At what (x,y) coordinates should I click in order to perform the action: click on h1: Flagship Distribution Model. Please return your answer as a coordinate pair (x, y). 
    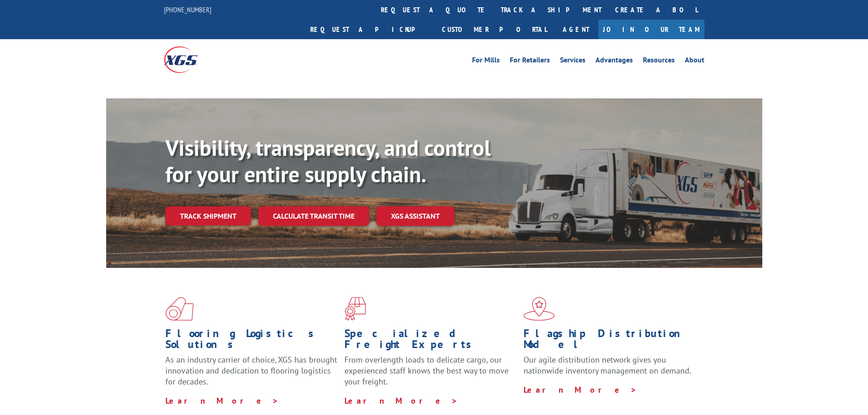
    Looking at the image, I should click on (610, 341).